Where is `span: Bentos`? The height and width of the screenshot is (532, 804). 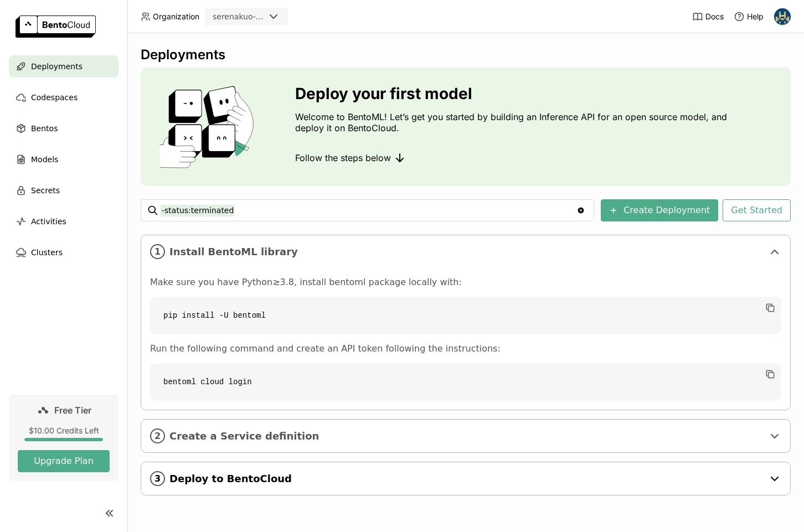
span: Bentos is located at coordinates (44, 128).